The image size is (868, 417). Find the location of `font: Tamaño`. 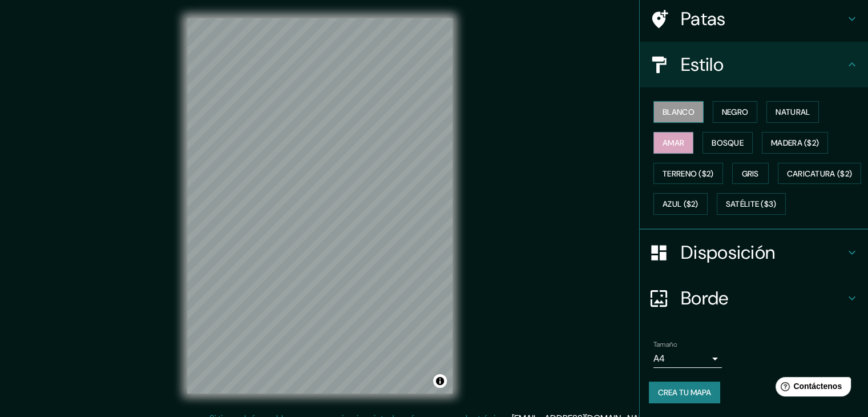

font: Tamaño is located at coordinates (665, 344).